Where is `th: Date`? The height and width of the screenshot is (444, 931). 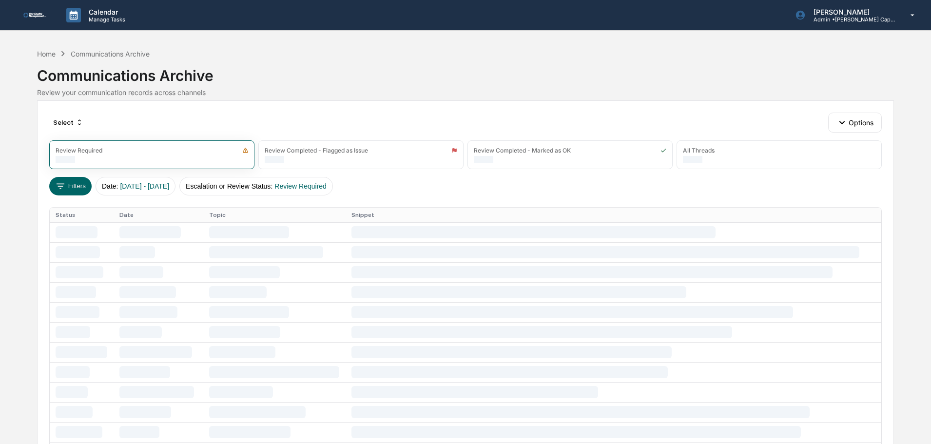
th: Date is located at coordinates (158, 215).